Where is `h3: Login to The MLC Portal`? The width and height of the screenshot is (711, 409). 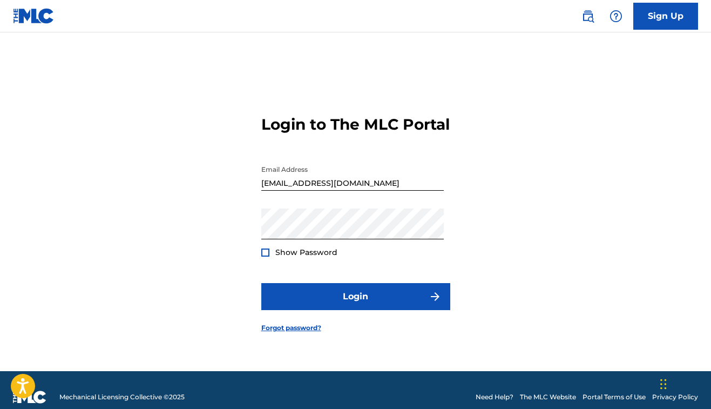 h3: Login to The MLC Portal is located at coordinates (355, 124).